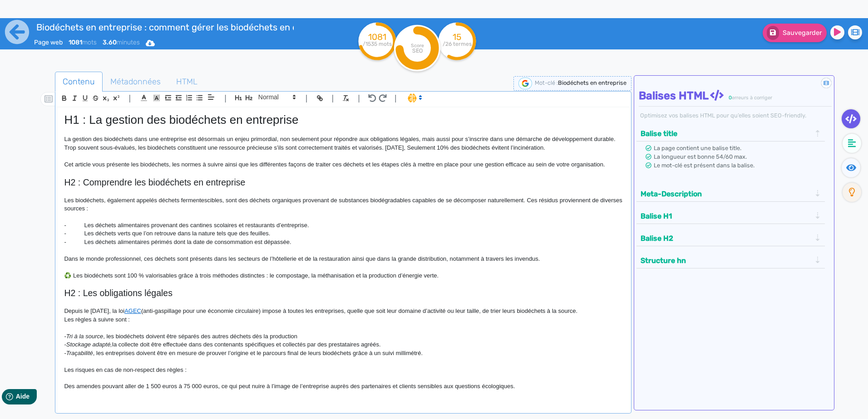 Image resolution: width=868 pixels, height=419 pixels. Describe the element at coordinates (700, 157) in the screenshot. I see `span: La longueur est bonne 54/60 max.` at that location.